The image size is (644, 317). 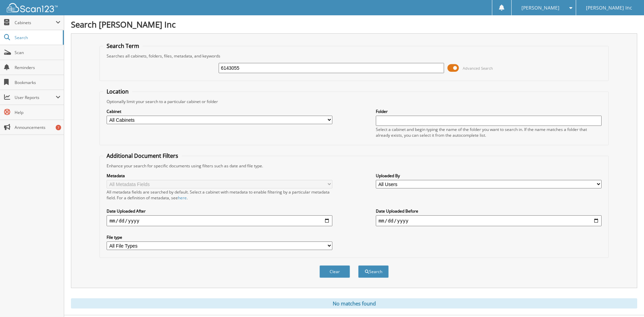 What do you see at coordinates (37, 37) in the screenshot?
I see `span: Search` at bounding box center [37, 37].